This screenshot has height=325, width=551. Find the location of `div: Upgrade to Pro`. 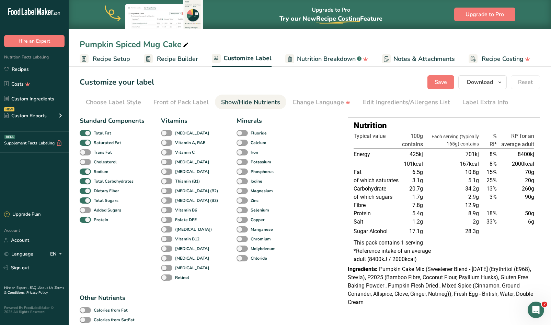

div: Upgrade to Pro is located at coordinates (331, 14).